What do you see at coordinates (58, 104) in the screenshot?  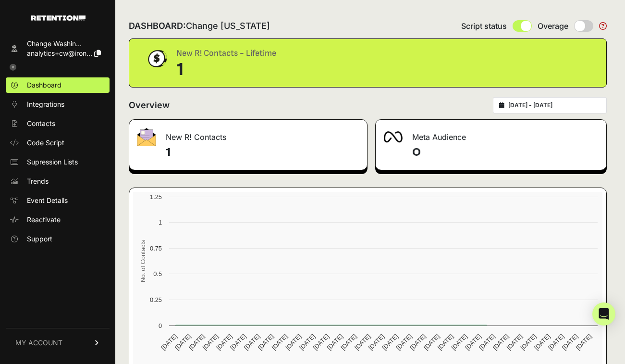 I see `a: Integrations` at bounding box center [58, 104].